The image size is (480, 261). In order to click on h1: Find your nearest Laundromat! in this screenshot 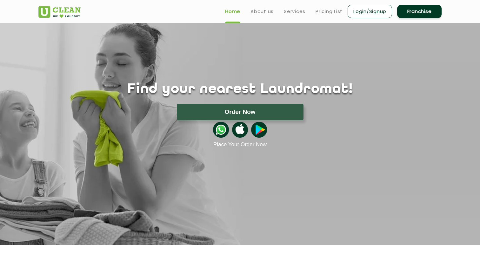, I will do `click(240, 90)`.